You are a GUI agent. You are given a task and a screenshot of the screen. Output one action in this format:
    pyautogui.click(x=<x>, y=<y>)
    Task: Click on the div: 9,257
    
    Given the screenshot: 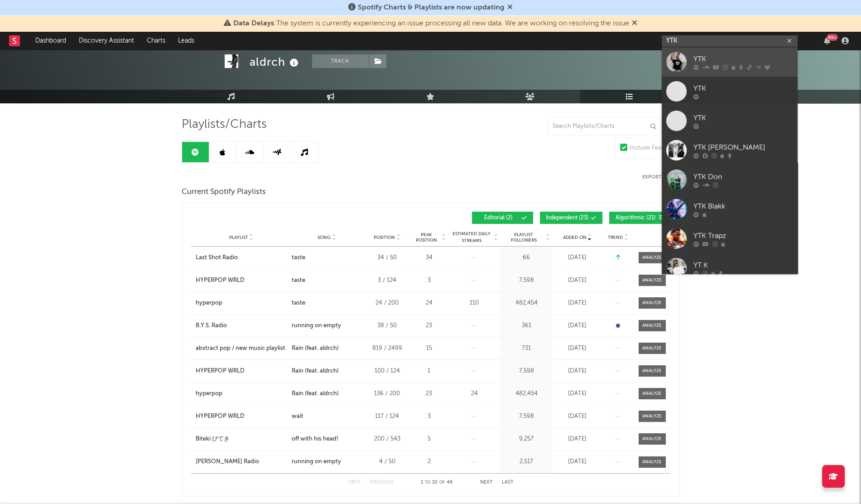 What is the action you would take?
    pyautogui.click(x=527, y=439)
    